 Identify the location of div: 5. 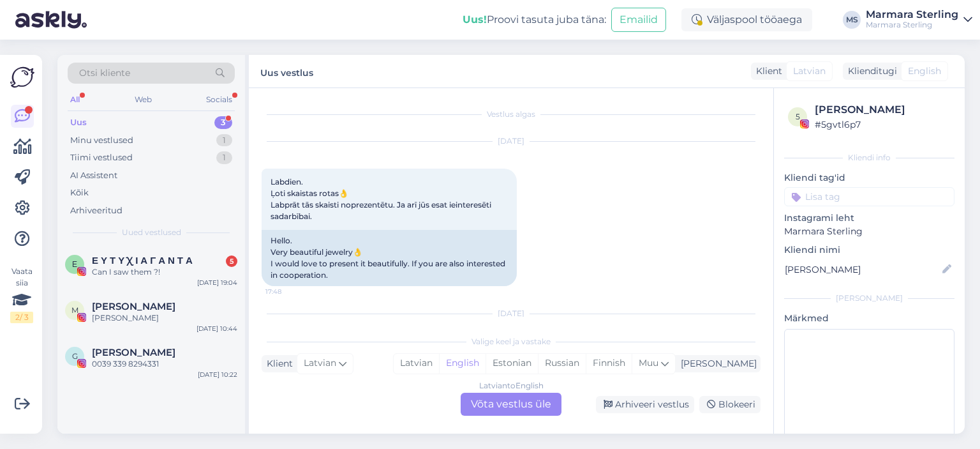
(231, 261).